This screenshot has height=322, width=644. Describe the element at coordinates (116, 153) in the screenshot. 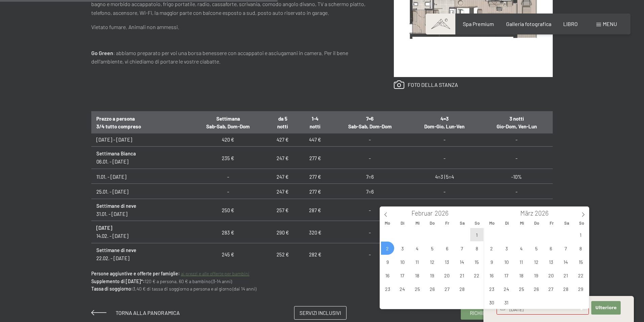

I see `font: Settimana Bianca` at that location.